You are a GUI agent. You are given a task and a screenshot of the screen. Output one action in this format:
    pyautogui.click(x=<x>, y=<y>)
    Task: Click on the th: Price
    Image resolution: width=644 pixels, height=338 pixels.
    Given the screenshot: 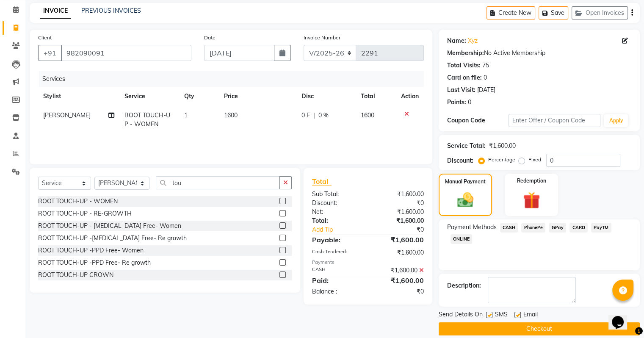 What is the action you would take?
    pyautogui.click(x=257, y=96)
    